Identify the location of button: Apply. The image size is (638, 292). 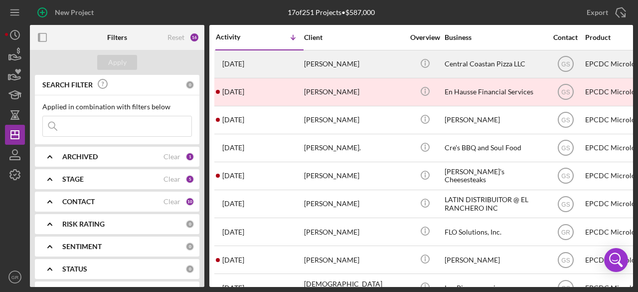
(117, 62).